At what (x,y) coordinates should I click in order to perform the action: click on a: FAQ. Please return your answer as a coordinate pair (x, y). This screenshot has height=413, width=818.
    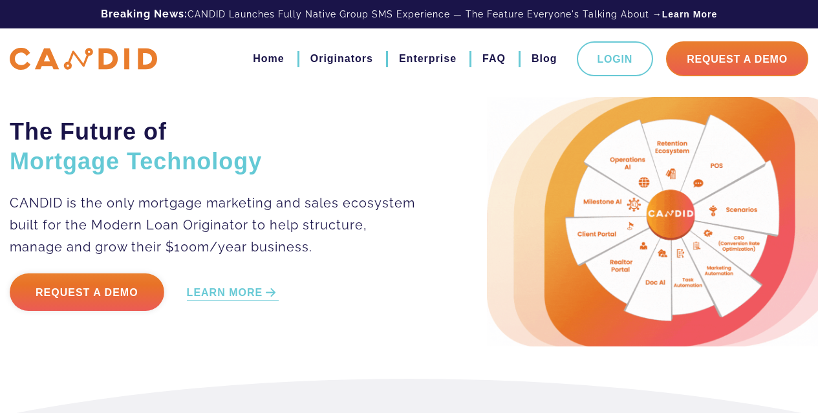
    Looking at the image, I should click on (494, 59).